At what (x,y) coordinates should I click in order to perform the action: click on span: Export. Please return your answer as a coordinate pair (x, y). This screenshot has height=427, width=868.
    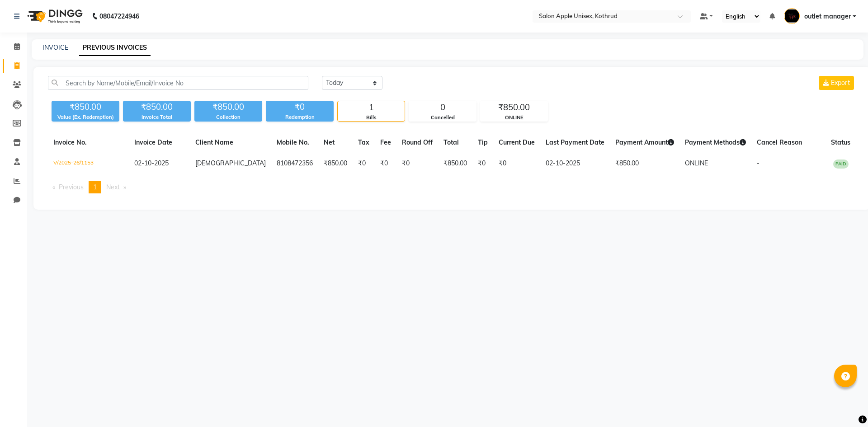
    Looking at the image, I should click on (840, 82).